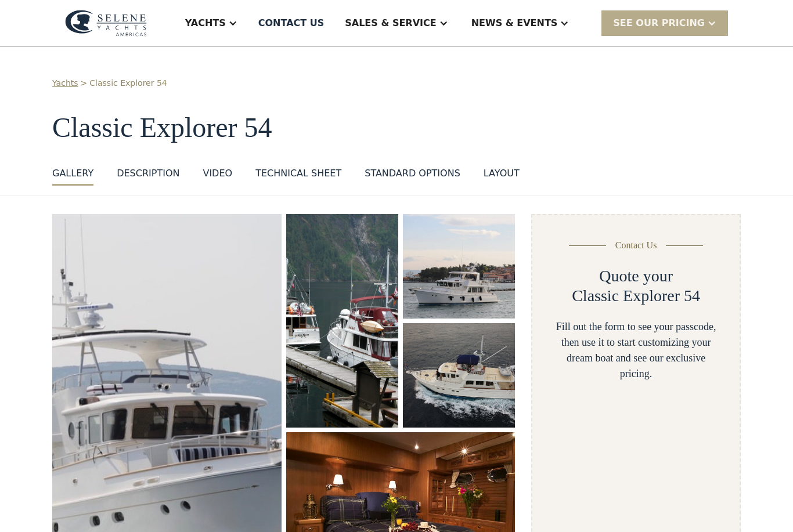 The height and width of the screenshot is (532, 793). What do you see at coordinates (514, 24) in the screenshot?
I see `div: News & EVENTS` at bounding box center [514, 24].